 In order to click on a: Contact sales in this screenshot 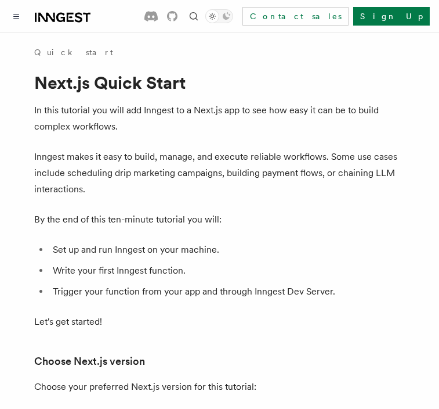, I will do `click(295, 16)`.